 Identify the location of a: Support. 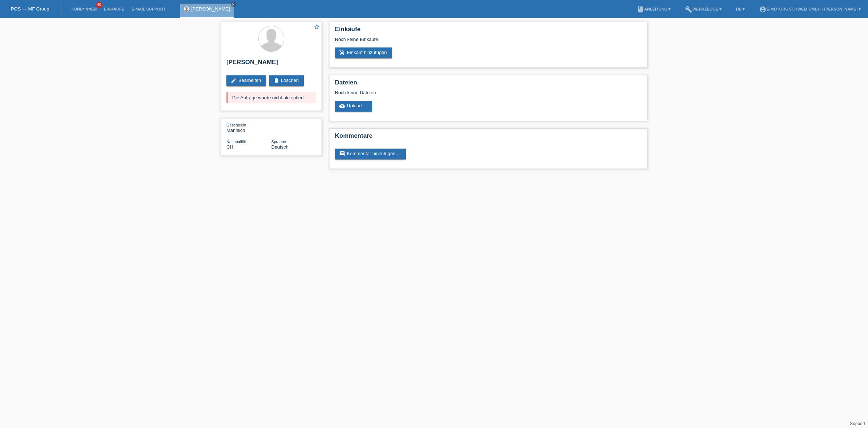
(858, 423).